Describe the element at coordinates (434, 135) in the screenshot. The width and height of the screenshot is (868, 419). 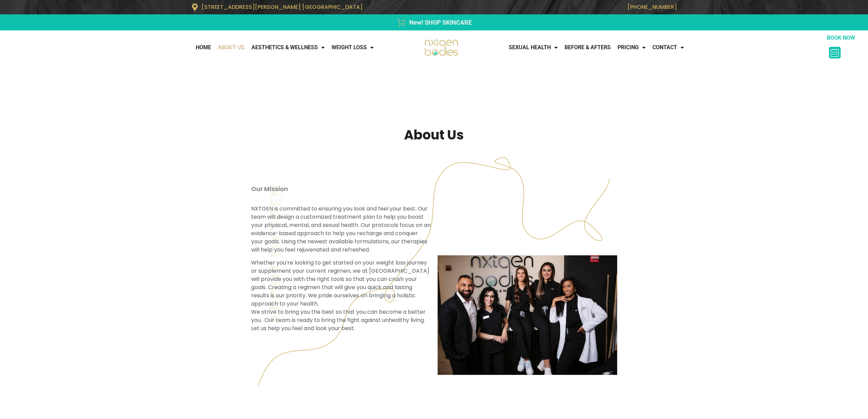
I see `h2: About Us` at that location.